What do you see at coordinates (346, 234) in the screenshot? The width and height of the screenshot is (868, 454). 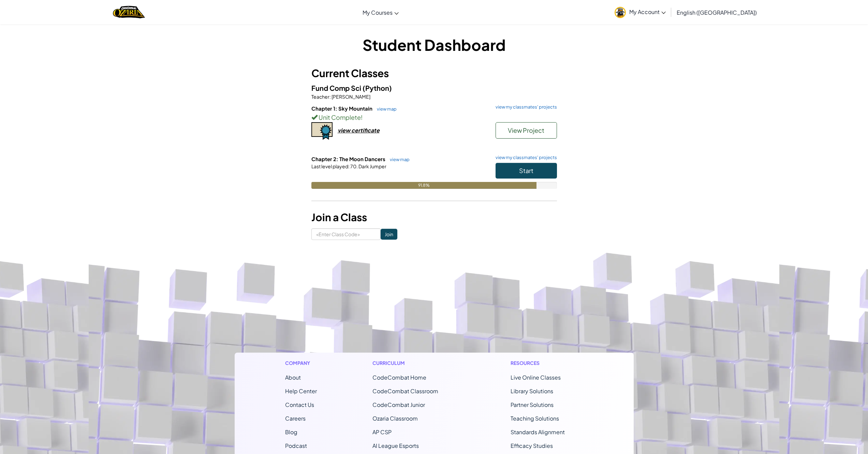 I see `input: <Enter Class Code>` at bounding box center [346, 234].